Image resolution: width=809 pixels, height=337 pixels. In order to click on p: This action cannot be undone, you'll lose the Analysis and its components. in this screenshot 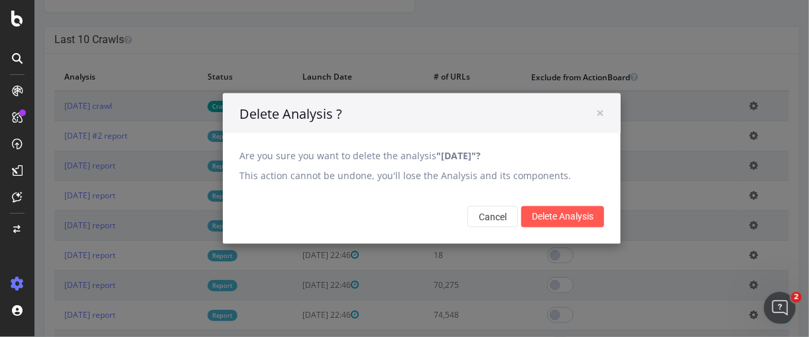, I will do `click(387, 176)`.